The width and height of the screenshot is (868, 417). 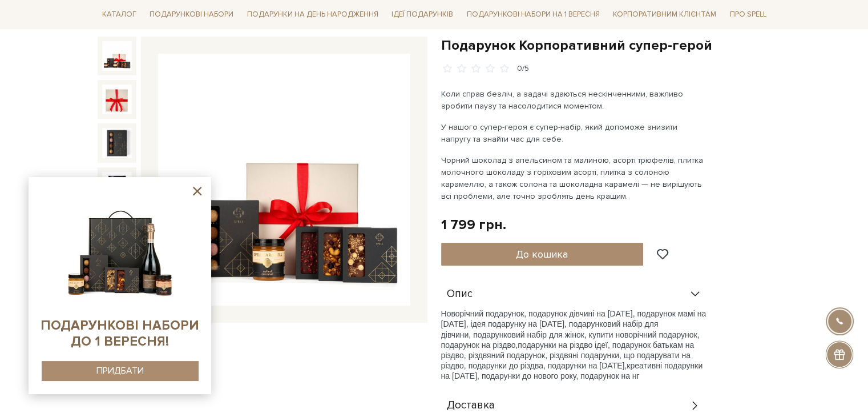 I want to click on a: Подарунки на День народження, so click(x=313, y=14).